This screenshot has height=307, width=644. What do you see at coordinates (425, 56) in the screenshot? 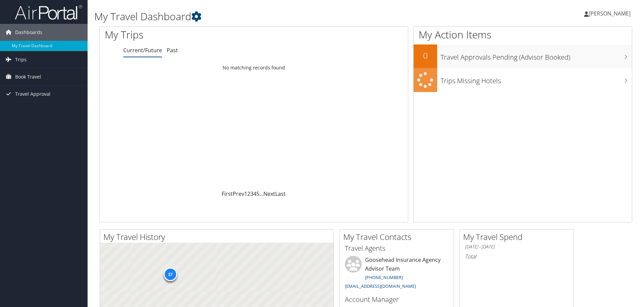
I see `h2: 0` at bounding box center [425, 56].